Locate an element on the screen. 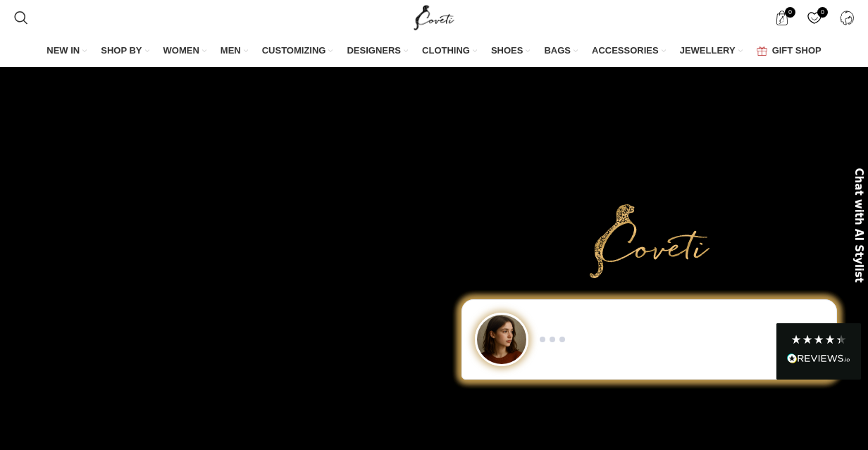 The height and width of the screenshot is (450, 868). span: NEW IN is located at coordinates (62, 51).